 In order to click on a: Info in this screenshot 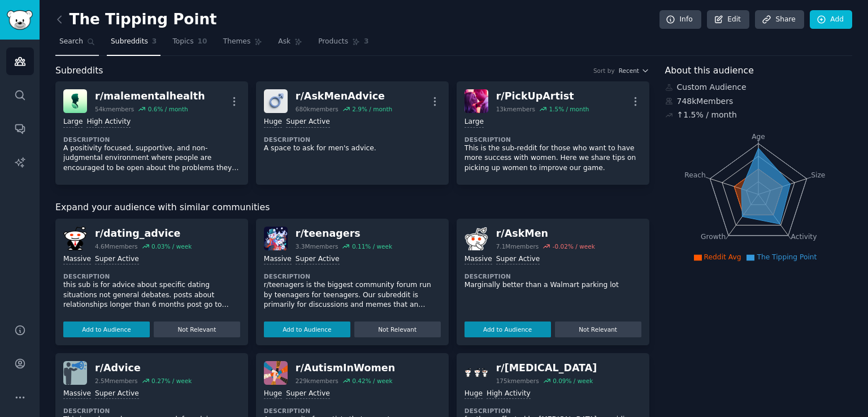, I will do `click(681, 20)`.